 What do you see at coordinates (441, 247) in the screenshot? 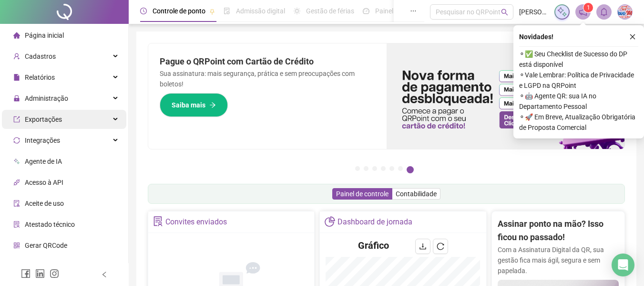
I see `span: reload` at bounding box center [441, 247].